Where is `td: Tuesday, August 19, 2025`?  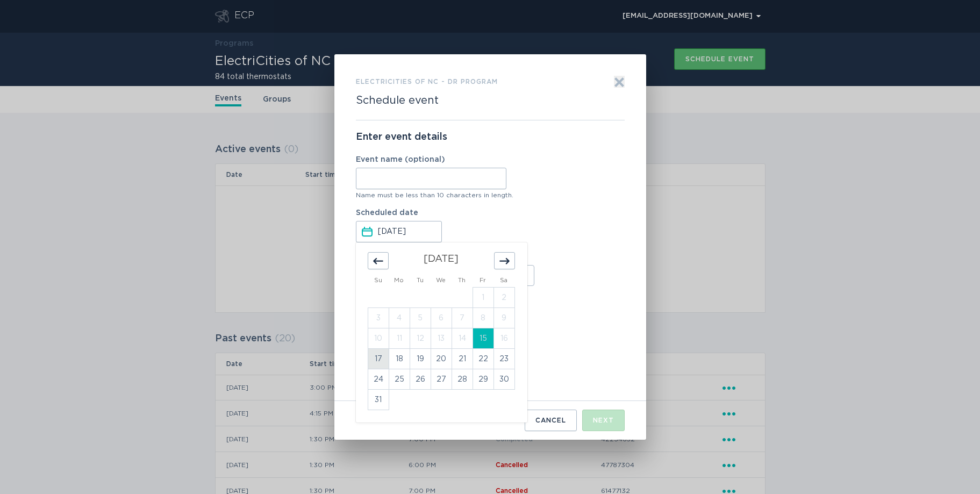
td: Tuesday, August 19, 2025 is located at coordinates (420, 359).